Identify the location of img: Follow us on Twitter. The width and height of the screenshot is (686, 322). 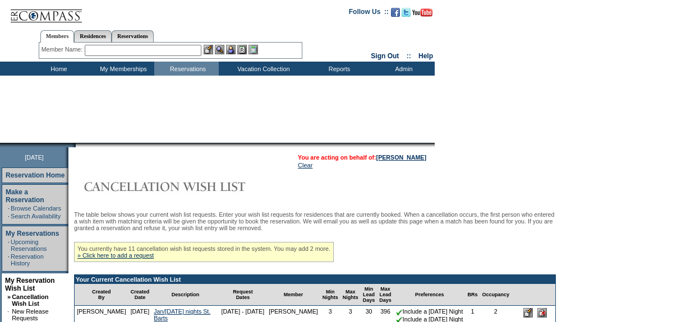
(406, 12).